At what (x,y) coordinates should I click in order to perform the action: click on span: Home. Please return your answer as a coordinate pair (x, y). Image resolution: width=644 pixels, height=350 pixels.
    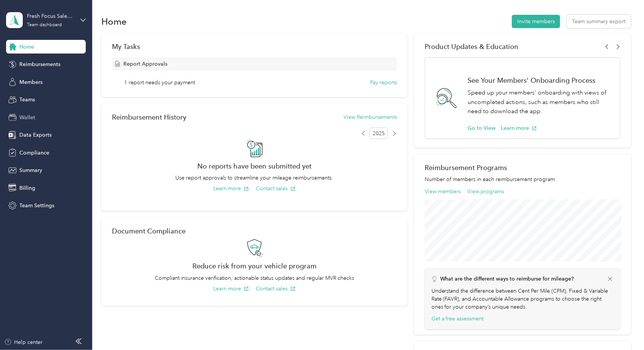
    Looking at the image, I should click on (26, 47).